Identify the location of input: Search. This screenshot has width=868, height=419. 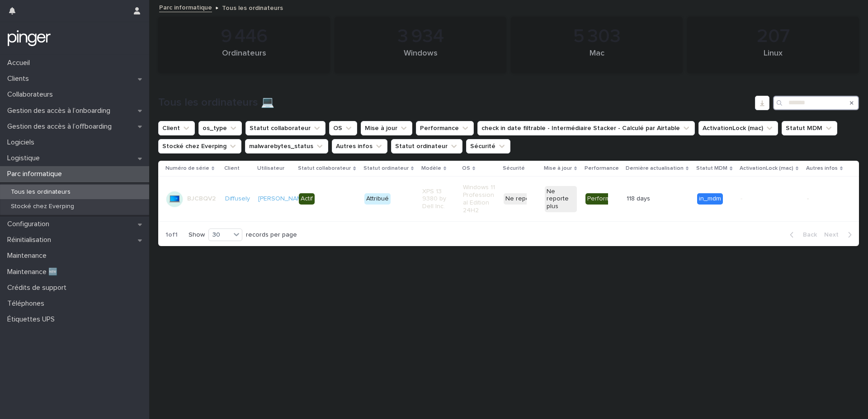
(816, 103).